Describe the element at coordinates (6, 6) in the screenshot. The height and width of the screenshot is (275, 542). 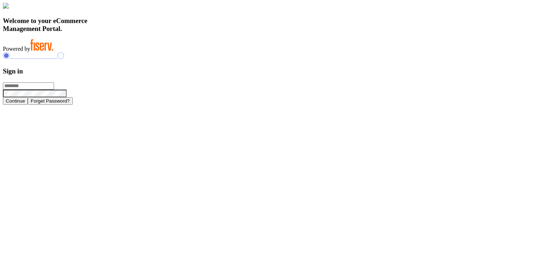
I see `img: card_Illustration.svg` at that location.